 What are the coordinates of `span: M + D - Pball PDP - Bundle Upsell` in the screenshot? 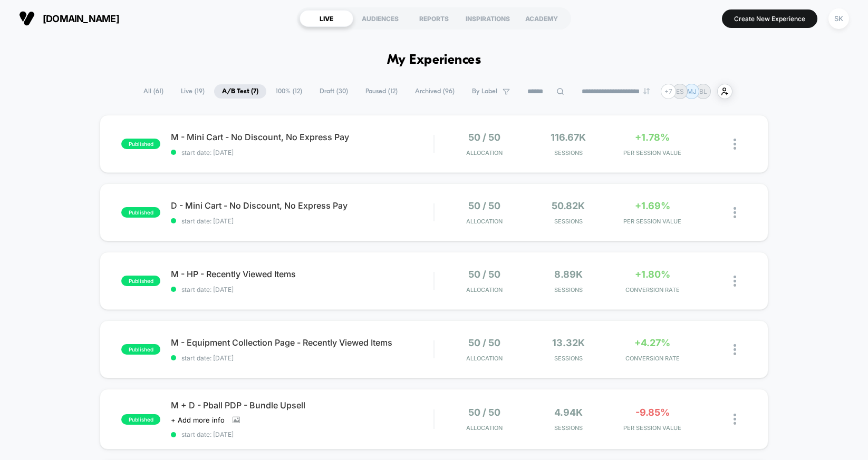 It's located at (302, 405).